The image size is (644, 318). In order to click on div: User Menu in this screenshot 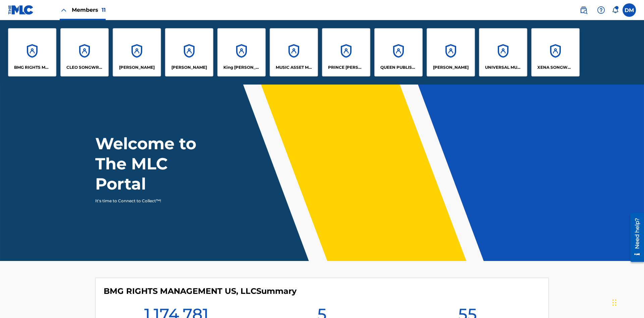, I will do `click(629, 10)`.